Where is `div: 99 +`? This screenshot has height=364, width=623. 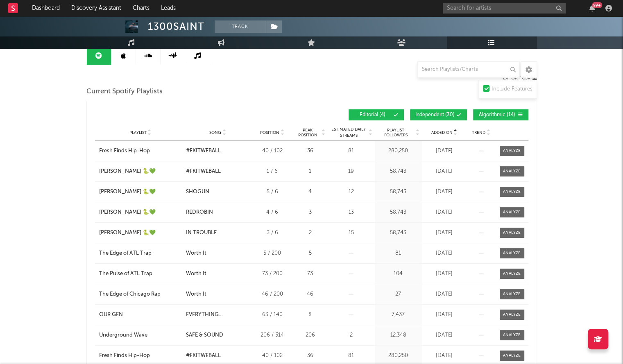
div: 99 + is located at coordinates (597, 5).